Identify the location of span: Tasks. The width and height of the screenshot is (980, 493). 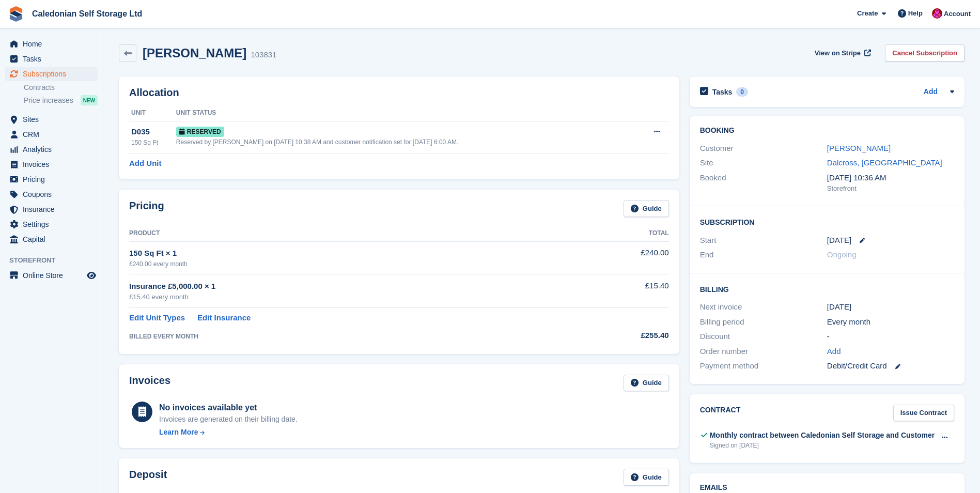
(54, 59).